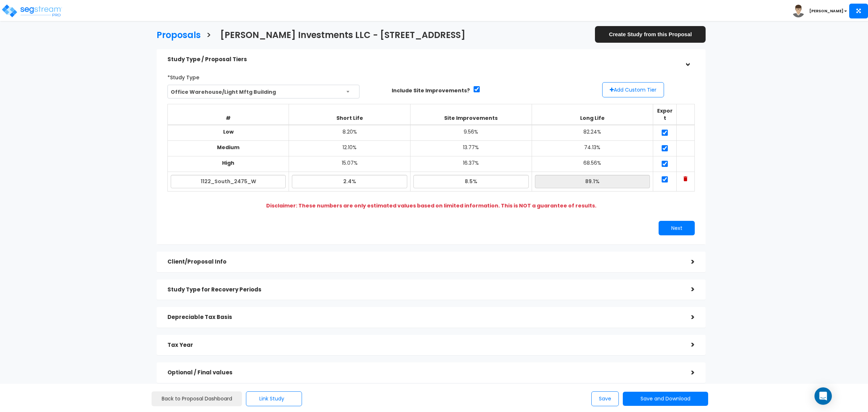  I want to click on td: 8.20%, so click(350, 133).